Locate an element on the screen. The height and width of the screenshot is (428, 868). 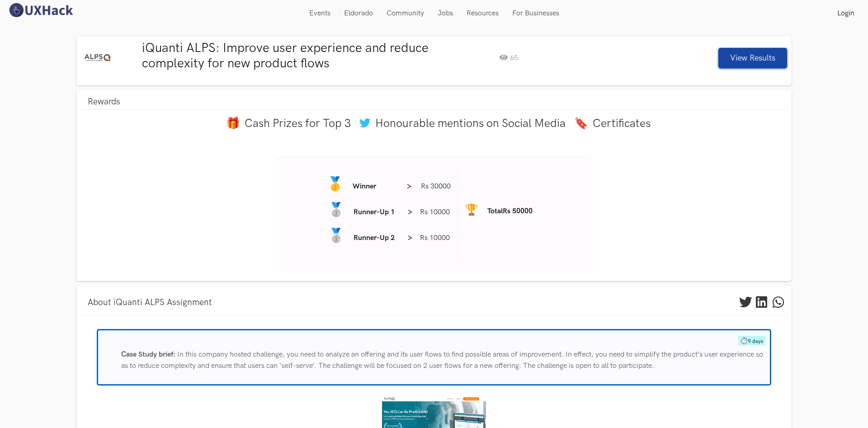
span: Total is located at coordinates (515, 211).